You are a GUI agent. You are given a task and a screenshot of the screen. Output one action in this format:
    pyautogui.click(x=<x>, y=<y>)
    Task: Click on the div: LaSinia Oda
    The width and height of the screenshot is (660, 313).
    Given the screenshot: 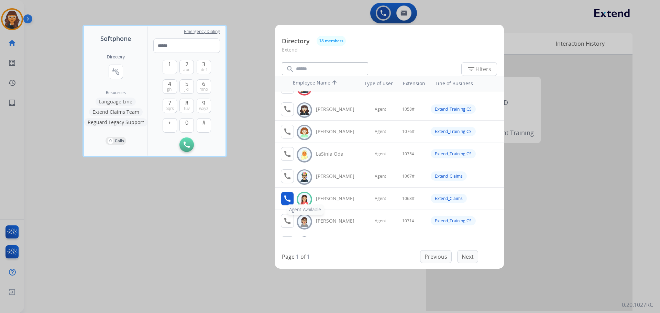 What is the action you would take?
    pyautogui.click(x=339, y=154)
    